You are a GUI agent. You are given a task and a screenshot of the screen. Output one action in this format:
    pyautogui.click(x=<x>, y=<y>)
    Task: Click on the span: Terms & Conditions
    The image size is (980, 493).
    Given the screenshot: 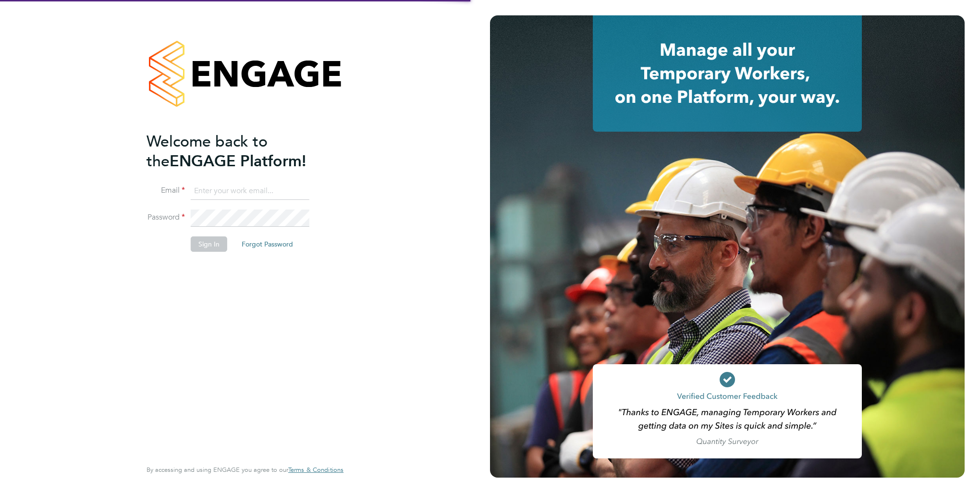 What is the action you would take?
    pyautogui.click(x=315, y=469)
    